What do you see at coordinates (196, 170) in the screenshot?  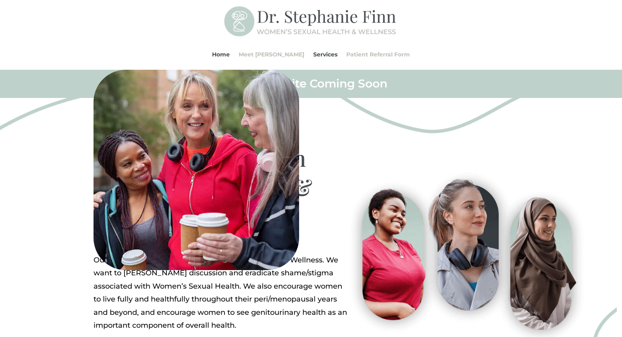 I see `img: All-Ages-Pleasure-MD-Ontario-Women-Sexual-Health-and-Wellness` at bounding box center [196, 170].